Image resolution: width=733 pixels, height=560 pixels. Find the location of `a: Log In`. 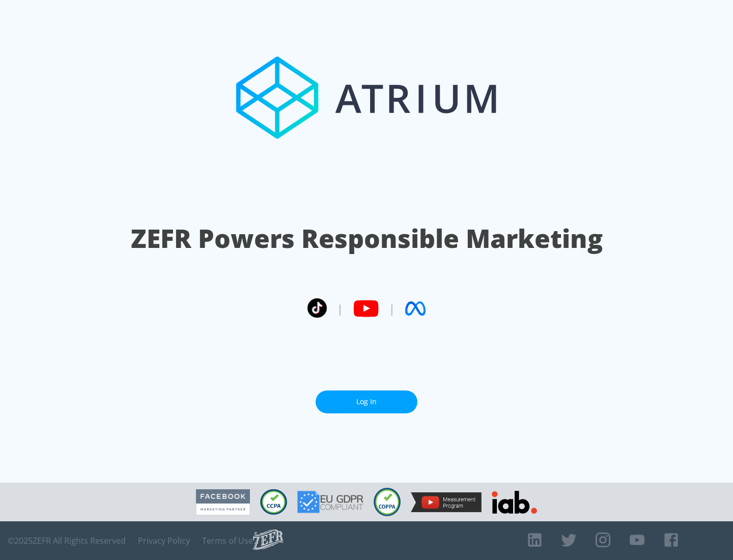

a: Log In is located at coordinates (366, 401).